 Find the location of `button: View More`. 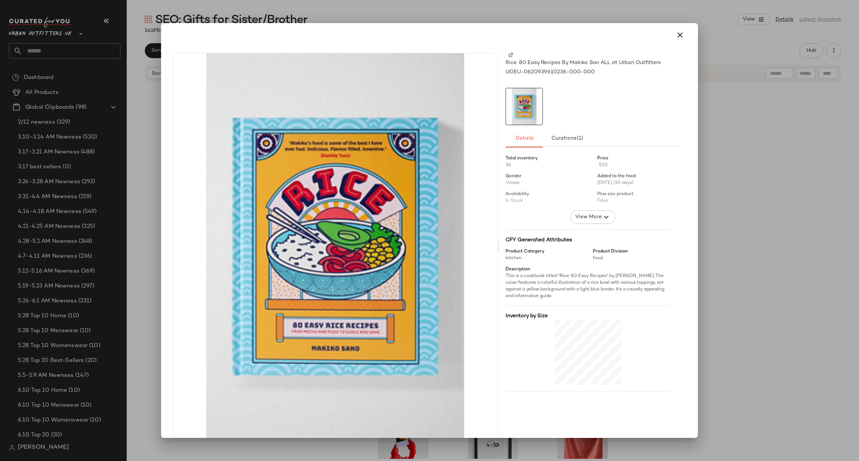

button: View More is located at coordinates (593, 217).